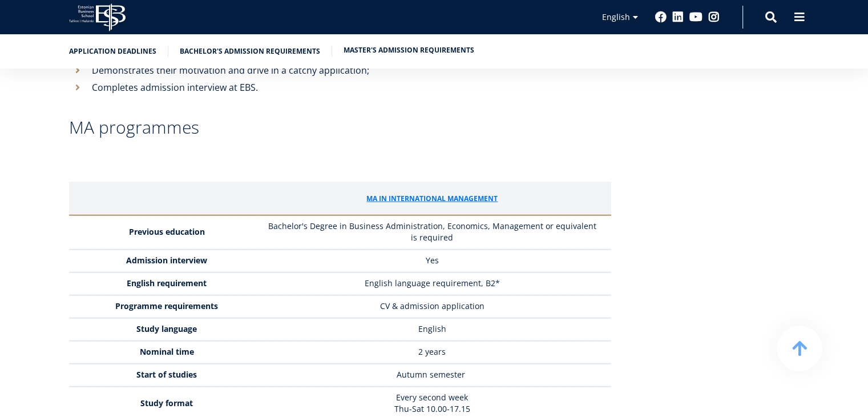 The image size is (868, 417). What do you see at coordinates (432, 352) in the screenshot?
I see `p: 2 years` at bounding box center [432, 352].